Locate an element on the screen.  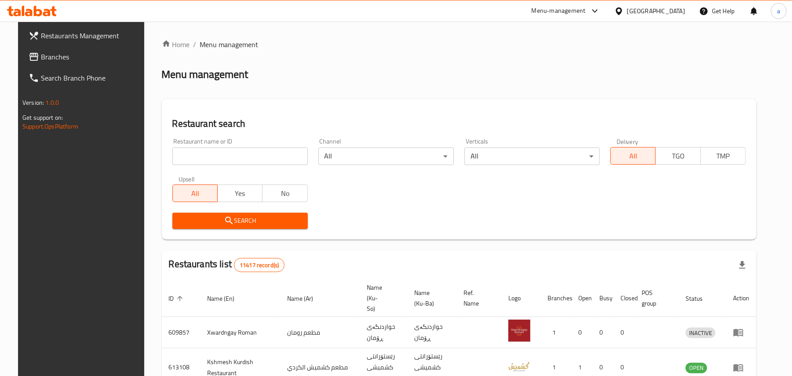
th: Closed is located at coordinates (625, 298).